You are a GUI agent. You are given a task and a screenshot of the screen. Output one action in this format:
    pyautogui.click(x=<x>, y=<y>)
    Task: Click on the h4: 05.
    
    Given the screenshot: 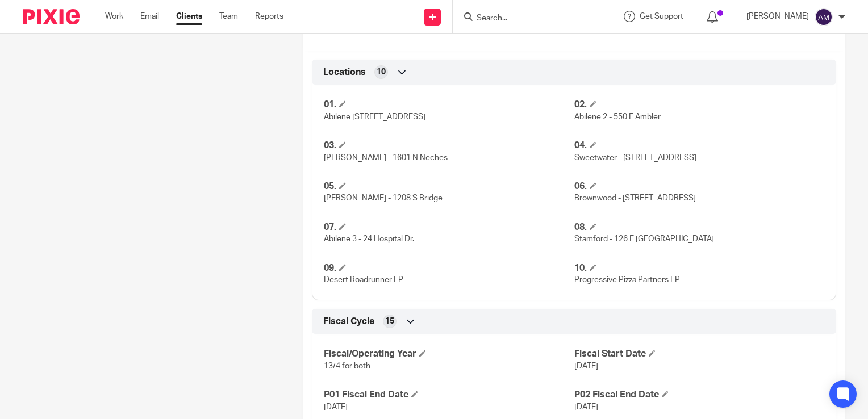 What is the action you would take?
    pyautogui.click(x=449, y=186)
    